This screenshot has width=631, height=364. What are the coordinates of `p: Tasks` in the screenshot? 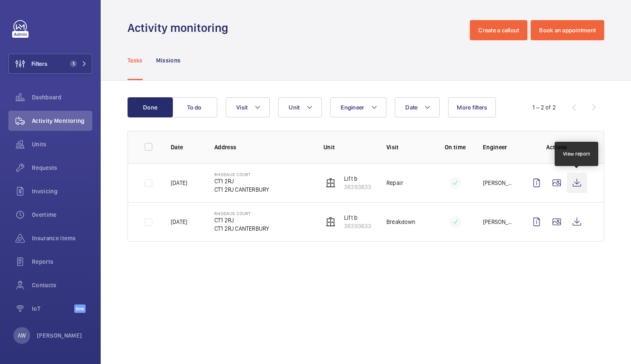 It's located at (135, 60).